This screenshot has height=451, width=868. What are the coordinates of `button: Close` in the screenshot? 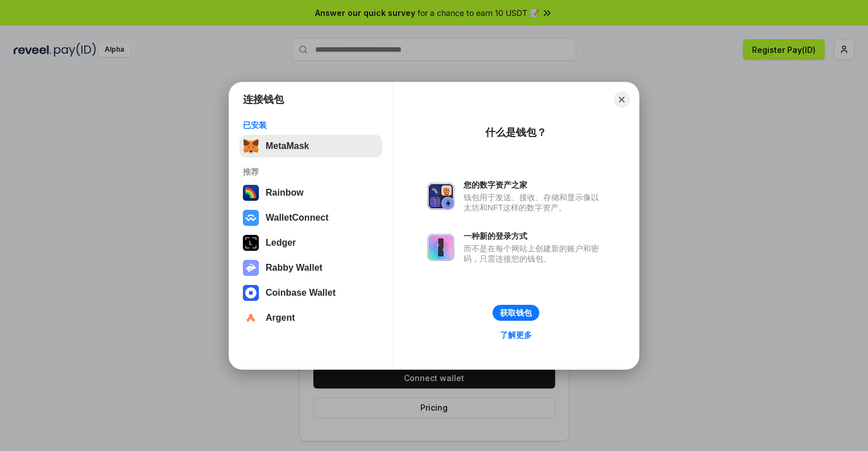 It's located at (621, 99).